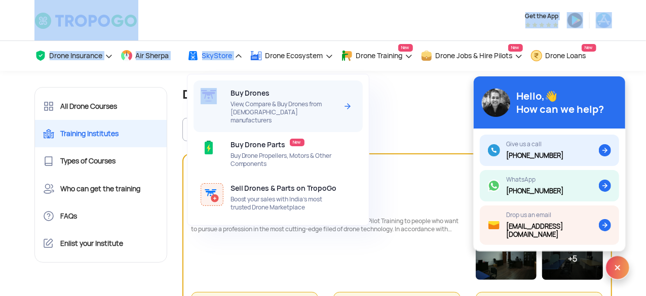 This screenshot has height=296, width=646. I want to click on img: ic_playstore.png, so click(575, 20).